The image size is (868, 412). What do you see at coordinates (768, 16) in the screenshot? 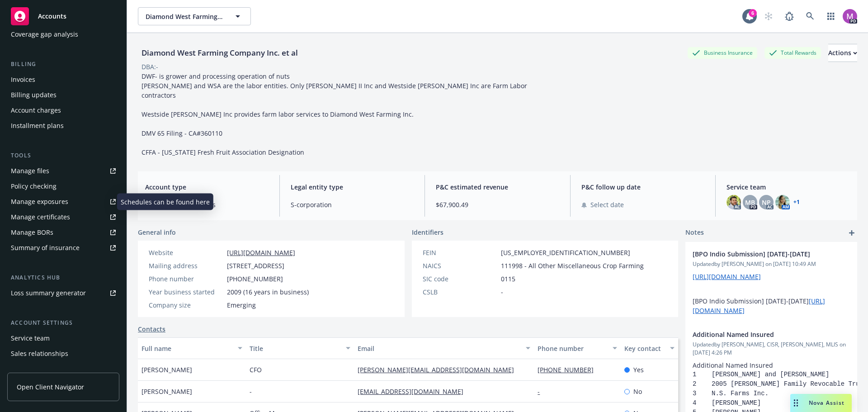
I see `a: Start snowing` at bounding box center [768, 16].